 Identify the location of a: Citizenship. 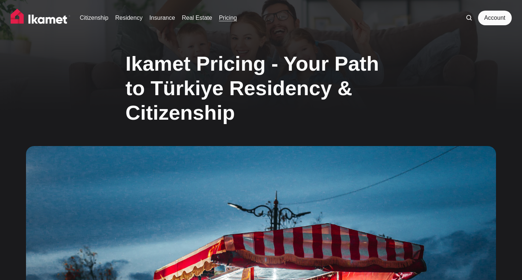
(94, 18).